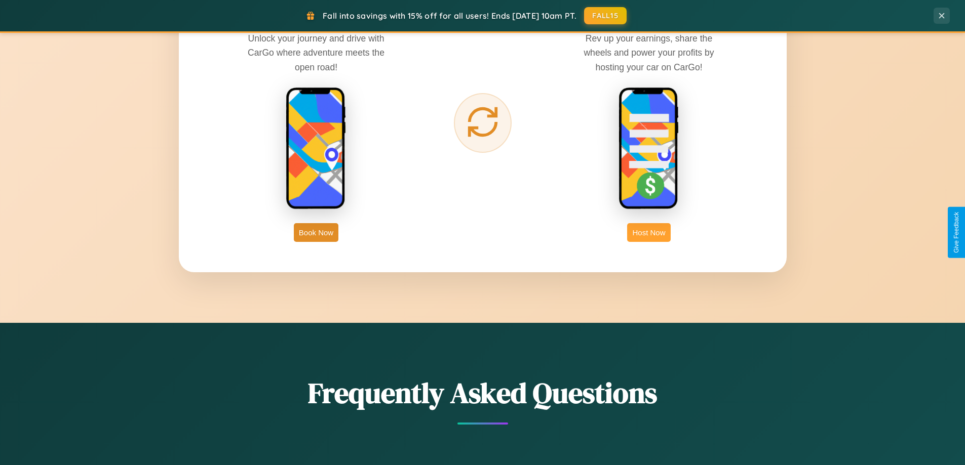 The height and width of the screenshot is (465, 965). What do you see at coordinates (316, 232) in the screenshot?
I see `button: Book Now` at bounding box center [316, 232].